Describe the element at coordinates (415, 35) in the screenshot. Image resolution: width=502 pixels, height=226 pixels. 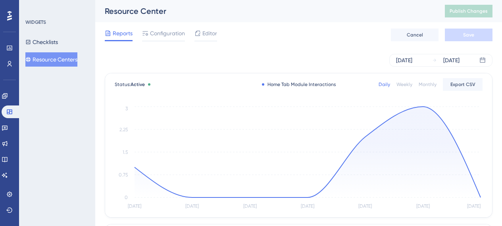
I see `span: Cancel` at that location.